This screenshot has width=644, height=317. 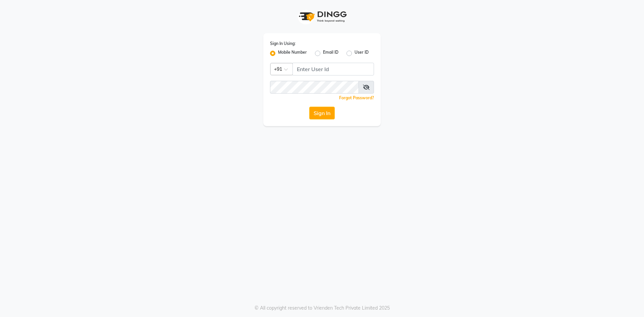 I want to click on button: Sign In, so click(x=322, y=113).